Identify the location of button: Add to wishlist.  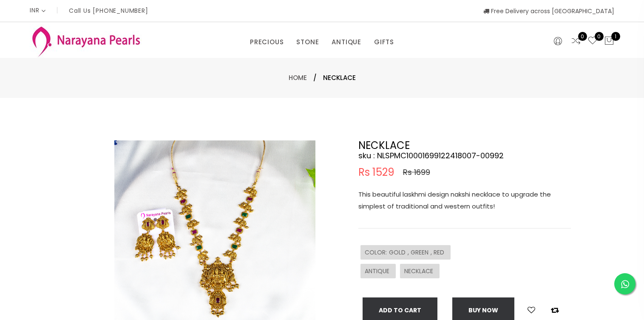
(531, 310).